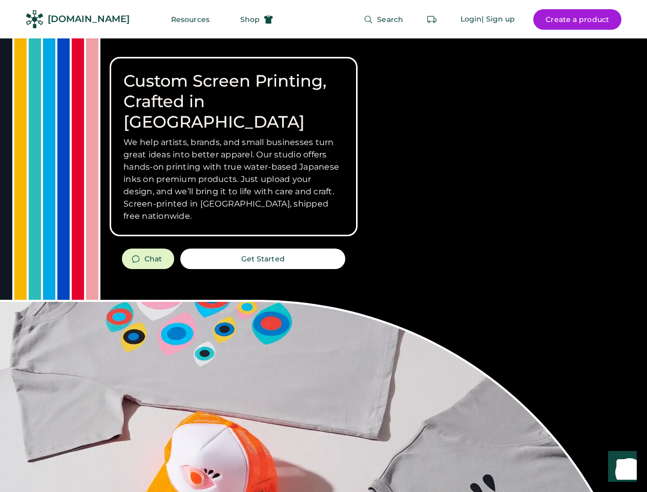  Describe the element at coordinates (263, 259) in the screenshot. I see `button: Get Started` at that location.